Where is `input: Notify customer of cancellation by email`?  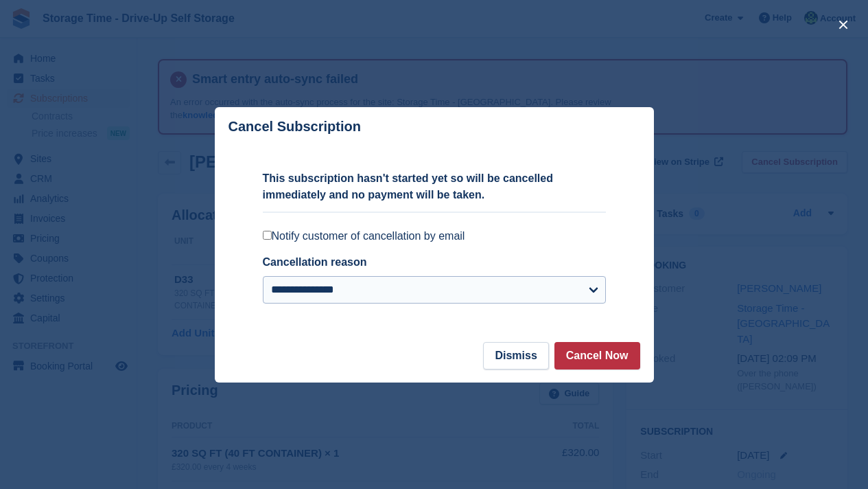 input: Notify customer of cancellation by email is located at coordinates (267, 235).